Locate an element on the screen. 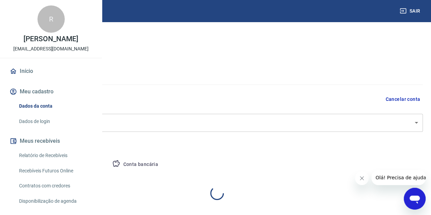  button: Conta bancária is located at coordinates (135, 165).